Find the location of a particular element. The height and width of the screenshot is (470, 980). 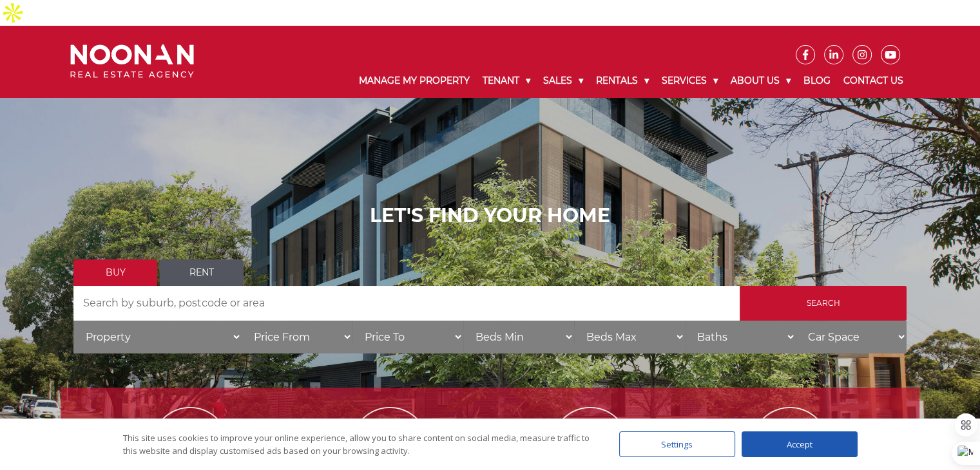

div: Settings is located at coordinates (677, 444).